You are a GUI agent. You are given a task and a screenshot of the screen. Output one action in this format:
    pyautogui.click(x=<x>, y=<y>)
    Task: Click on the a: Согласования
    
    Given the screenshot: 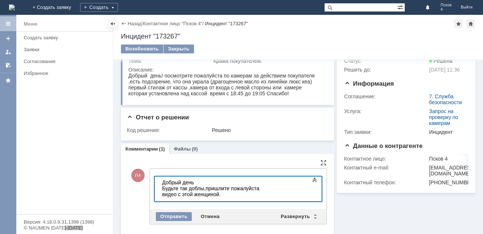 What is the action you would take?
    pyautogui.click(x=66, y=61)
    